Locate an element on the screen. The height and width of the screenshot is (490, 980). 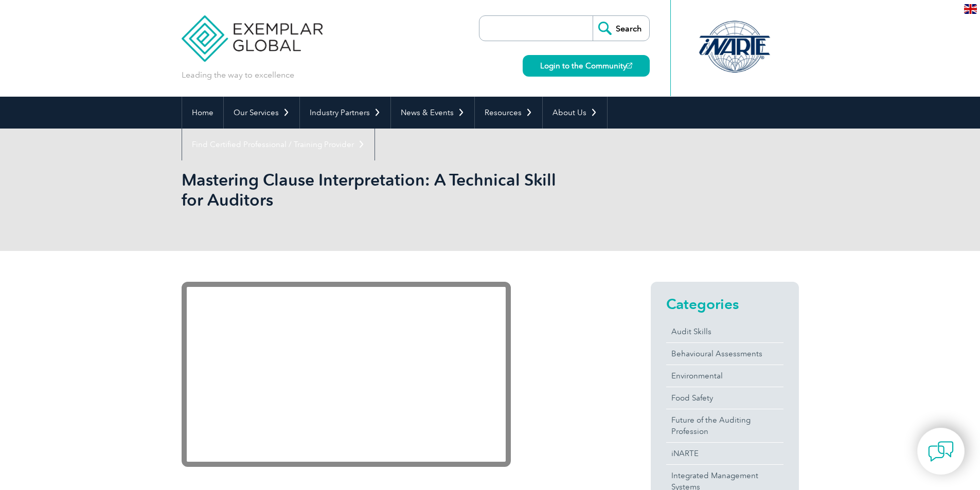
a: Find Certified Professional / Training Provider is located at coordinates (278, 144).